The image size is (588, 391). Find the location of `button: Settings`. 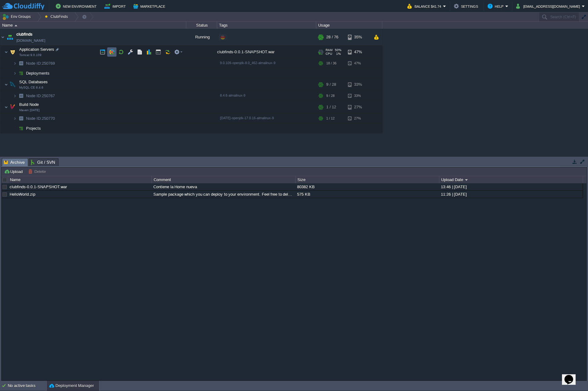

button: Settings is located at coordinates (467, 6).